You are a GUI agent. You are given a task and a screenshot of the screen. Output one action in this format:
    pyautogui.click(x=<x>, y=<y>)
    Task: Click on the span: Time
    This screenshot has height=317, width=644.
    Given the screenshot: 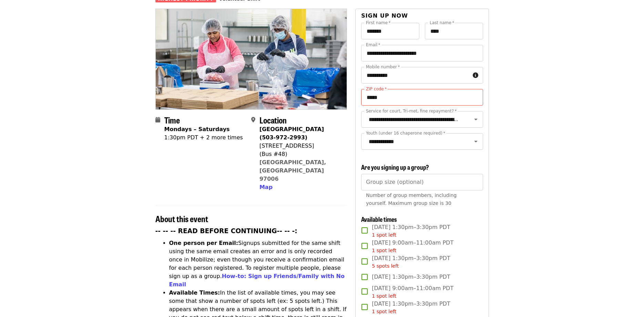 What is the action you would take?
    pyautogui.click(x=172, y=119)
    